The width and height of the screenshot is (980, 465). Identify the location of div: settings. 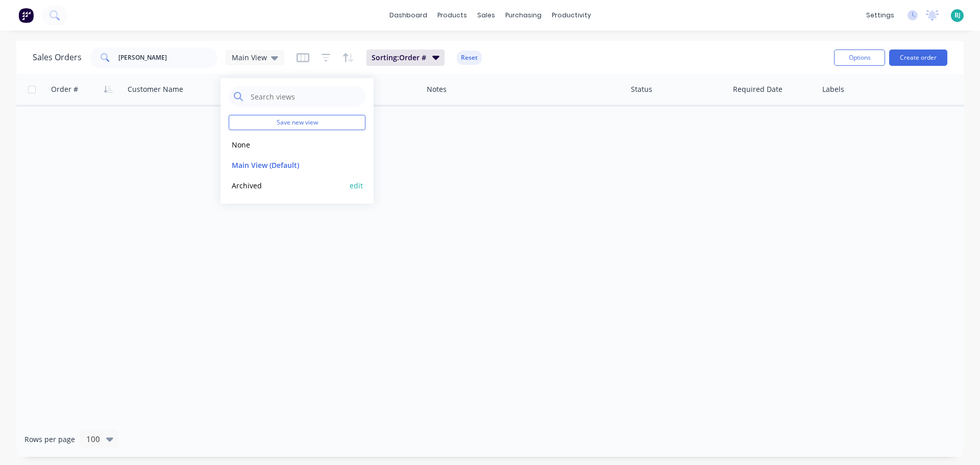
(880, 15).